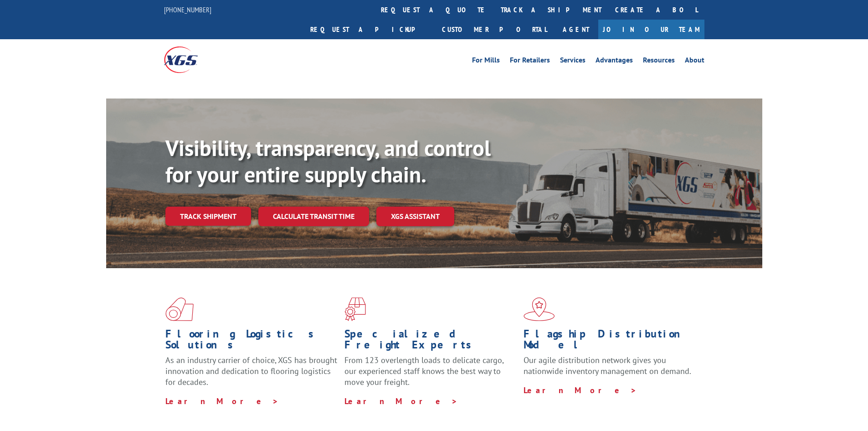  What do you see at coordinates (415, 216) in the screenshot?
I see `a: XGS ASSISTANT` at bounding box center [415, 216].